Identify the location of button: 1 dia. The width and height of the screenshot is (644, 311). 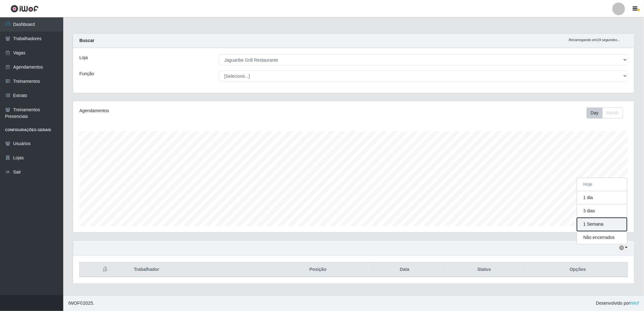
(602, 198).